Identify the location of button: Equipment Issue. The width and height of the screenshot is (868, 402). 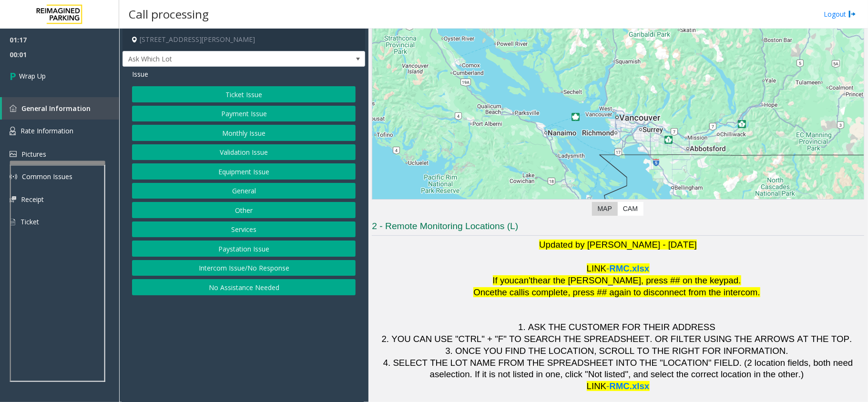
(244, 172).